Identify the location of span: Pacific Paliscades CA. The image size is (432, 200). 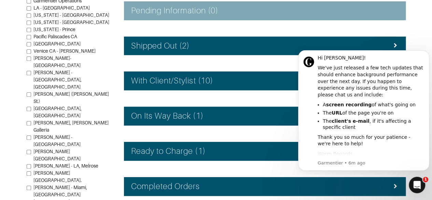
(55, 37).